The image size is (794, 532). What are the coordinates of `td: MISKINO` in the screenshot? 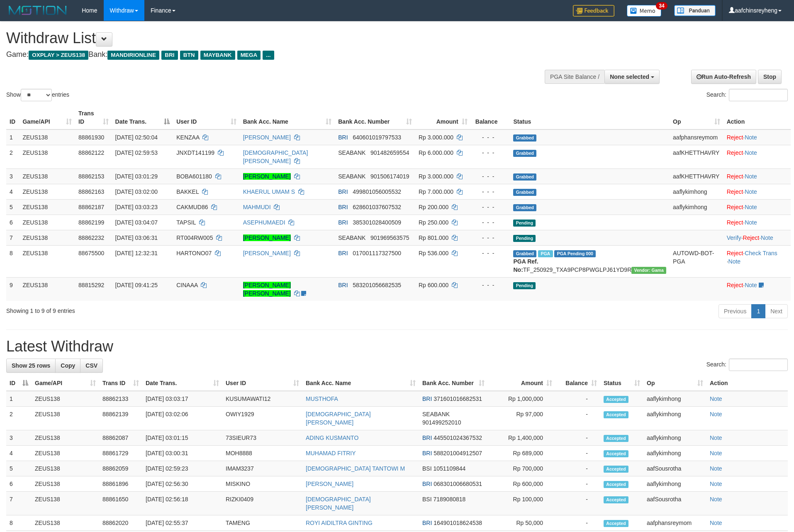 It's located at (262, 483).